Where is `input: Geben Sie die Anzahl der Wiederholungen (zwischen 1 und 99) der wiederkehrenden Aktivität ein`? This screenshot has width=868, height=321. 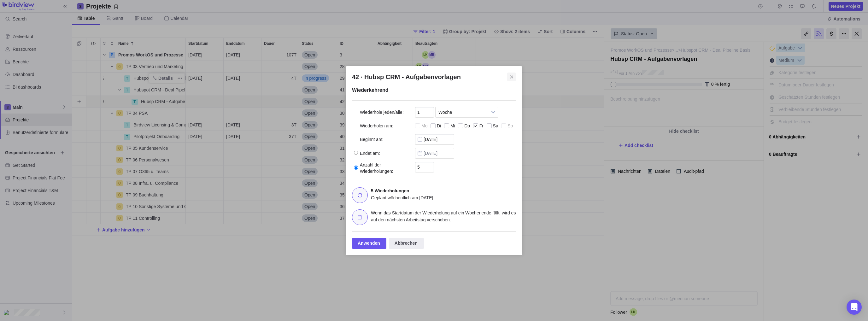
input: Geben Sie die Anzahl der Wiederholungen (zwischen 1 und 99) der wiederkehrenden Aktivität ein is located at coordinates (424, 167).